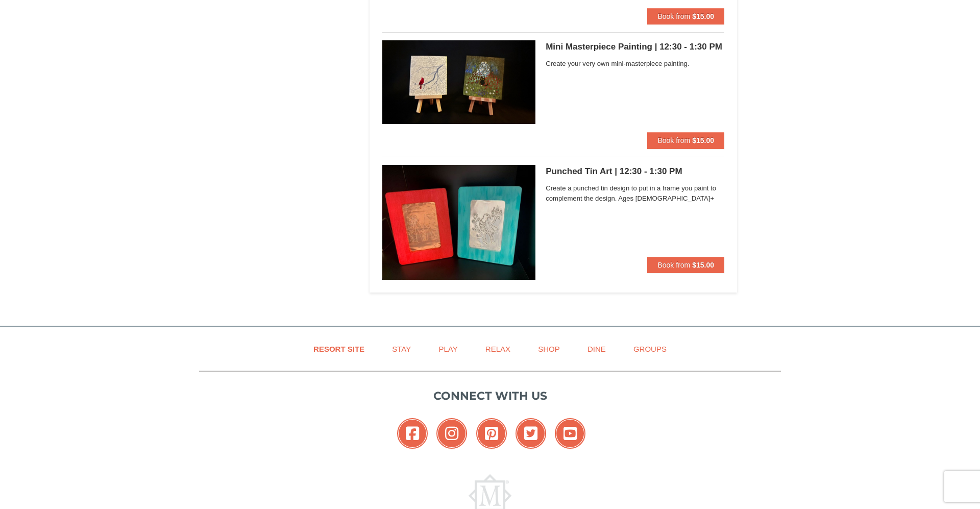 This screenshot has width=980, height=509. What do you see at coordinates (635, 172) in the screenshot?
I see `h5: Punched Tin Art | 12:30 - 1:30 PM` at bounding box center [635, 172].